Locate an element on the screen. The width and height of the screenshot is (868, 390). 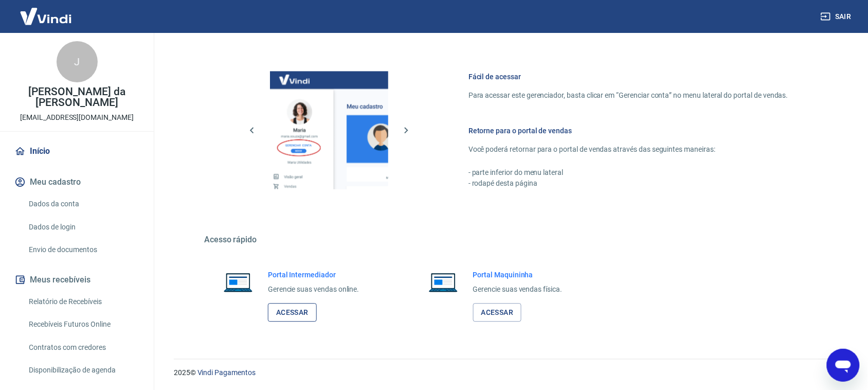
img: Imagem da dashboard mostrando o botão de gerenciar conta na sidebar no lado esquerdo is located at coordinates (329, 130).